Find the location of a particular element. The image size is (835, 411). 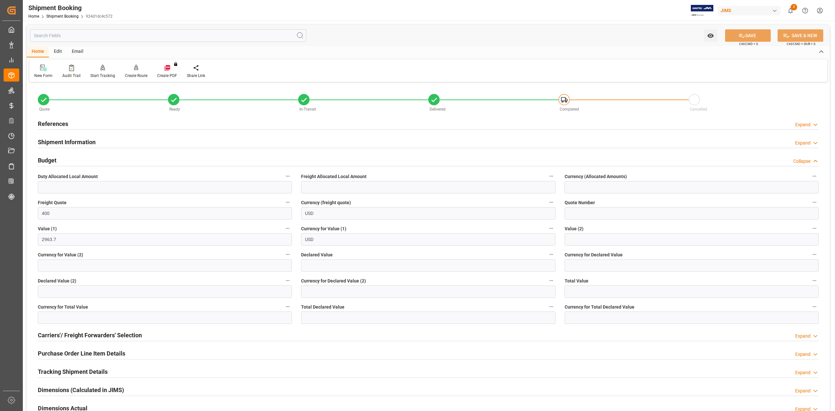

span: Delivered is located at coordinates (437, 109).